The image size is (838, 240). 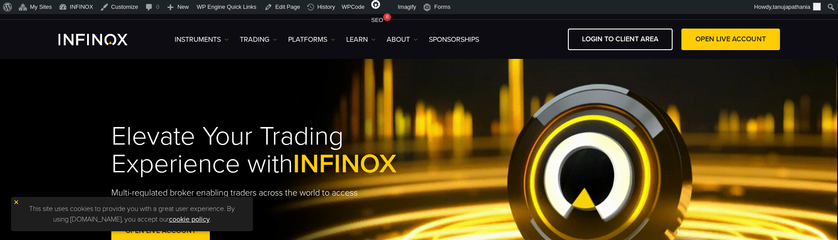 I want to click on a: Instruments, so click(x=202, y=40).